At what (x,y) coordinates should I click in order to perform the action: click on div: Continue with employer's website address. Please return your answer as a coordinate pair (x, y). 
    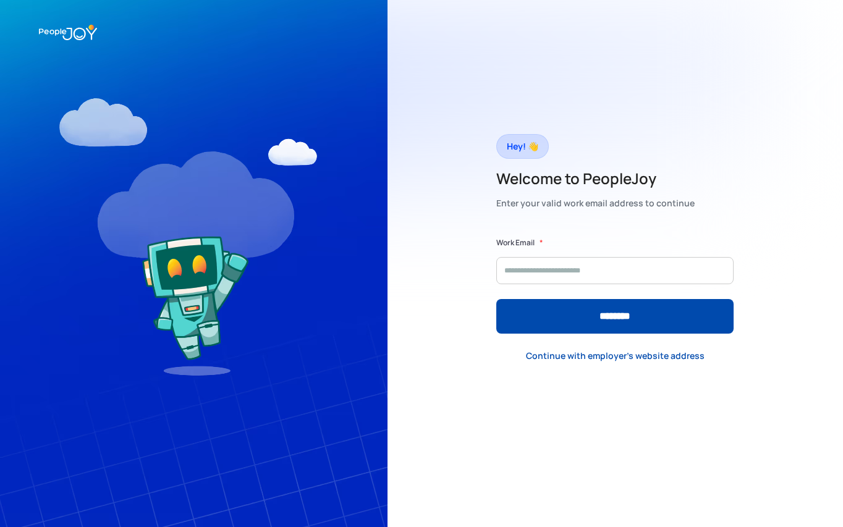
    Looking at the image, I should click on (615, 356).